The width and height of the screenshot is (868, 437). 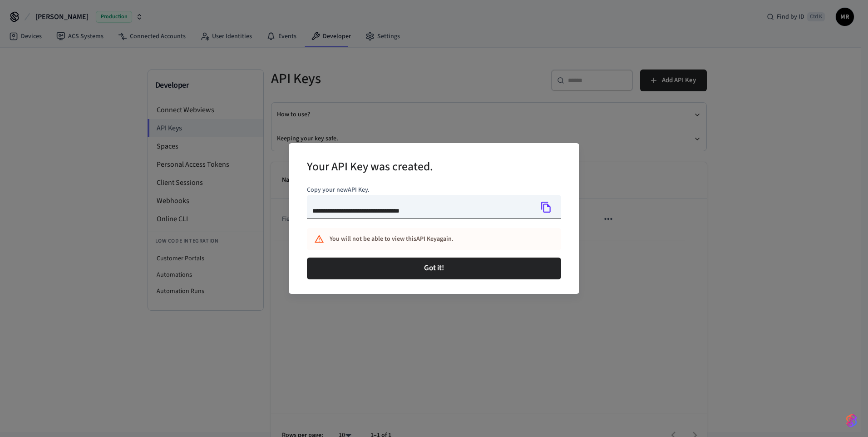 What do you see at coordinates (546, 207) in the screenshot?
I see `button: Copy` at bounding box center [546, 207].